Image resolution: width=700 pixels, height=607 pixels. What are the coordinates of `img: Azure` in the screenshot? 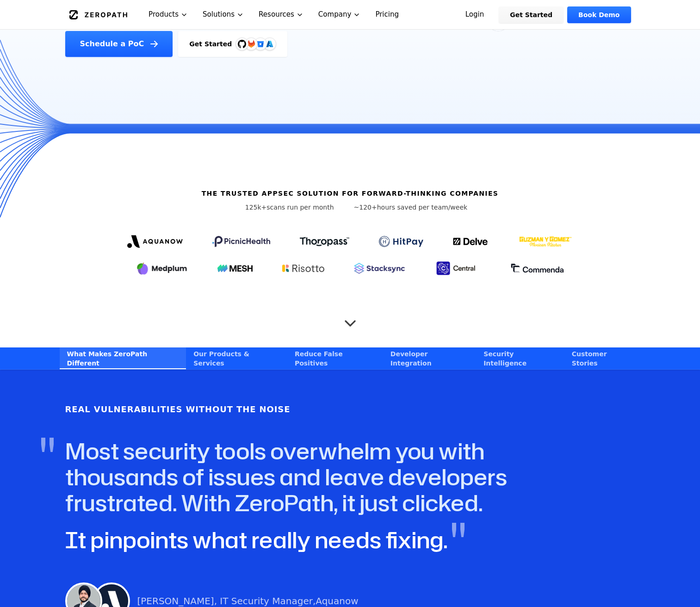 It's located at (270, 44).